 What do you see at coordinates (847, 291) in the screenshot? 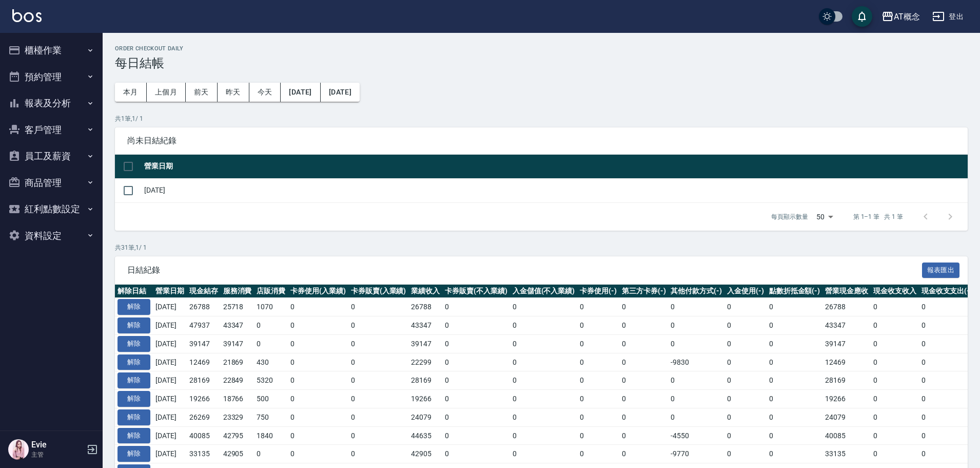
I see `th: 營業現金應收` at bounding box center [847, 291].